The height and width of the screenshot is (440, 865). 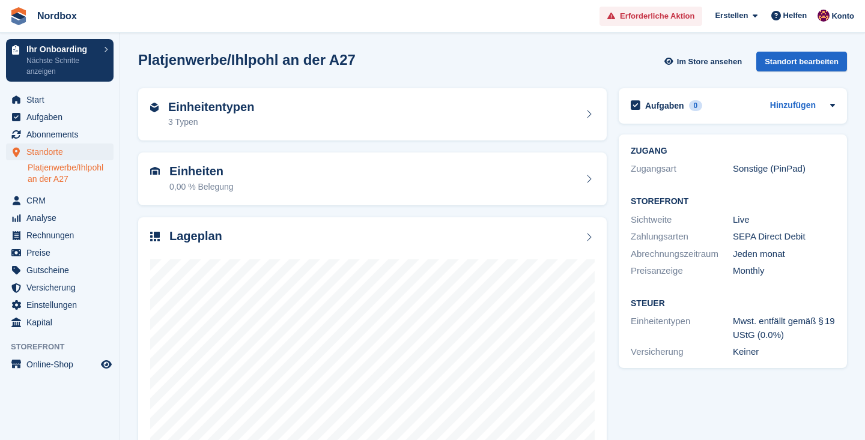 What do you see at coordinates (65, 347) in the screenshot?
I see `span: Storefront` at bounding box center [65, 347].